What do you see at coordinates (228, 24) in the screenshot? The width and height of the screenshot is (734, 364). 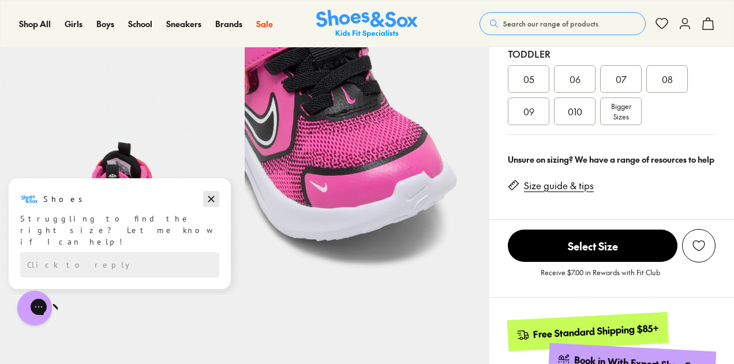 I see `span: Brands` at bounding box center [228, 24].